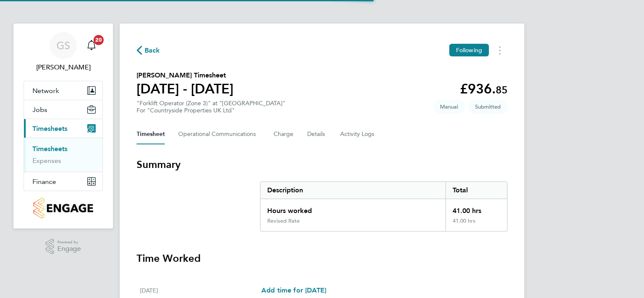  What do you see at coordinates (283, 222) in the screenshot?
I see `div: Revised Rate` at bounding box center [283, 222].